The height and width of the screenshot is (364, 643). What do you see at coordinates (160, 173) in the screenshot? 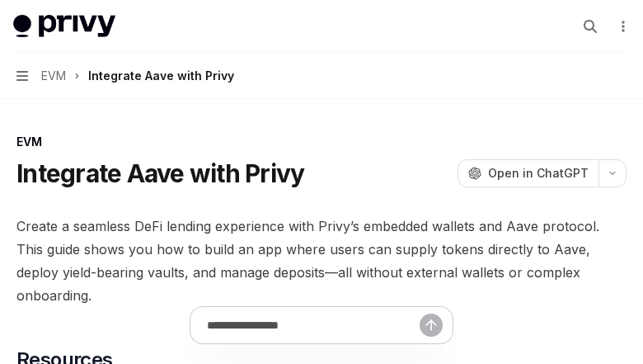
I see `h1: Integrate Aave with Privy` at bounding box center [160, 173].